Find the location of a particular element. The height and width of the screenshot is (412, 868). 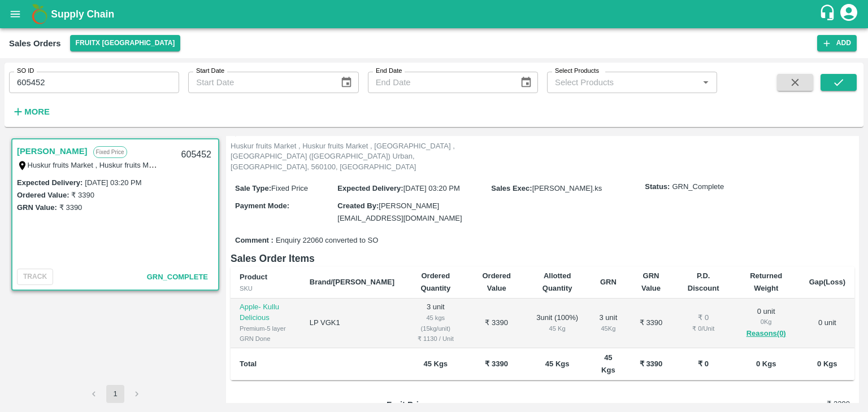

label: Payment Mode : is located at coordinates (263, 206).